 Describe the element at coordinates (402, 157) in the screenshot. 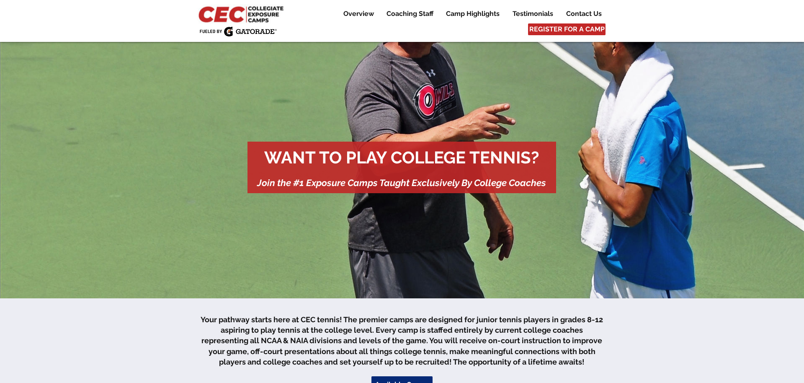

I see `span: WANT TO PLAY COLLEGE TENNIS?` at that location.